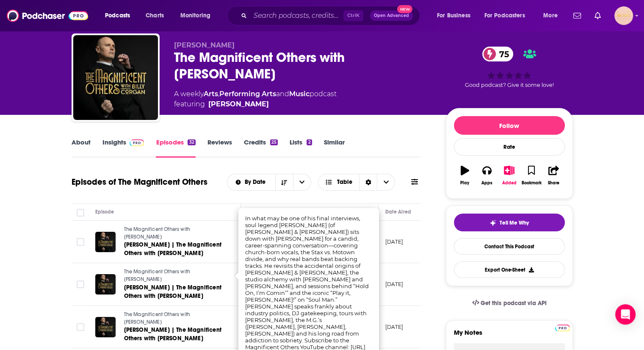 The image size is (644, 350). What do you see at coordinates (623, 16) in the screenshot?
I see `img: User Profile` at bounding box center [623, 16].